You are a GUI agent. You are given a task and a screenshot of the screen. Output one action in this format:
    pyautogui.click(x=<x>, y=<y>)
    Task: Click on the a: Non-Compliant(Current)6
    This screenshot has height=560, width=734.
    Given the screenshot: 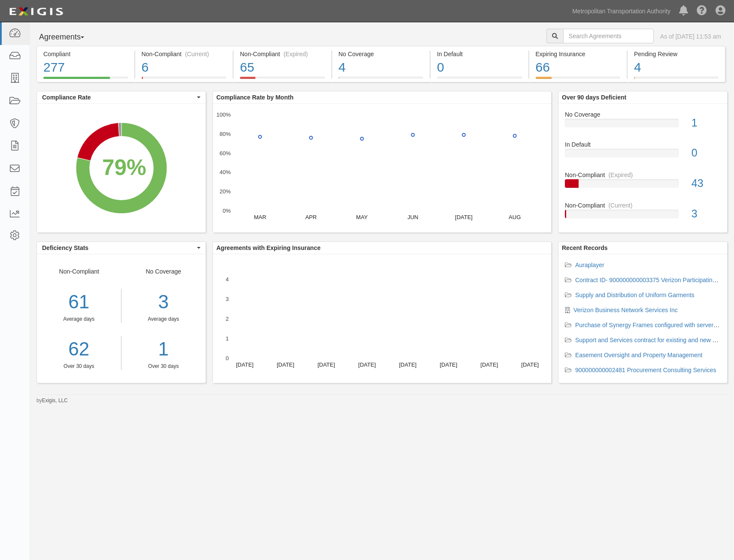 What is the action you would take?
    pyautogui.click(x=184, y=81)
    